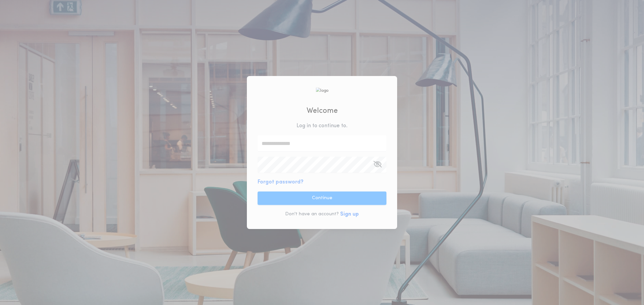  What do you see at coordinates (322, 126) in the screenshot?
I see `p: Log in to continue to .` at bounding box center [322, 126].